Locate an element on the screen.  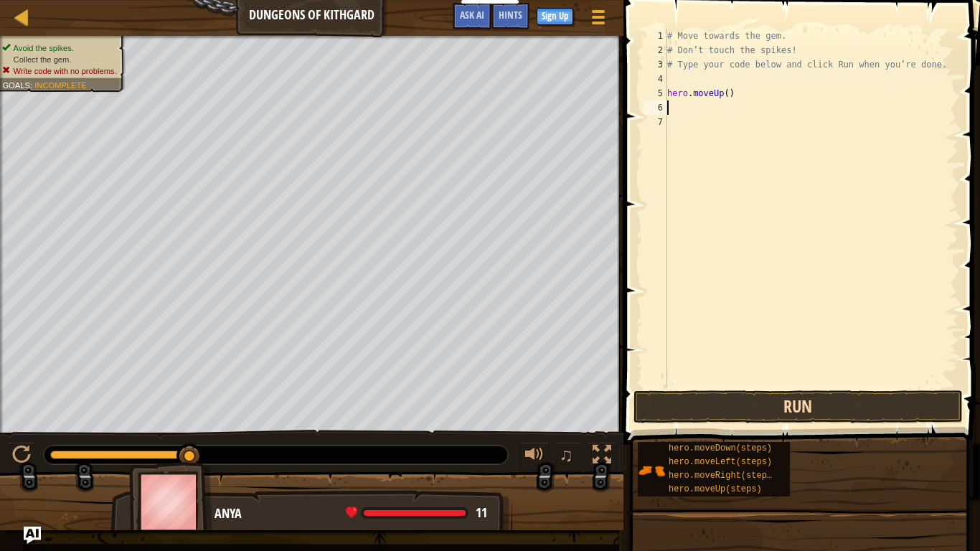
button: Sign Up is located at coordinates (555, 17).